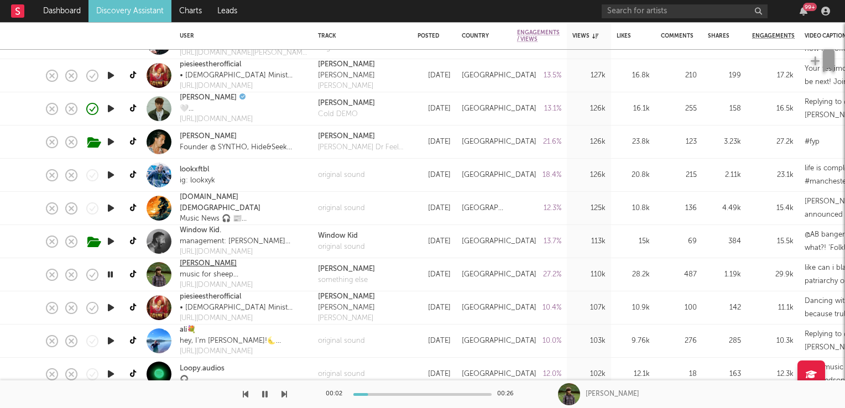 The image size is (845, 408). I want to click on div: Track, so click(359, 36).